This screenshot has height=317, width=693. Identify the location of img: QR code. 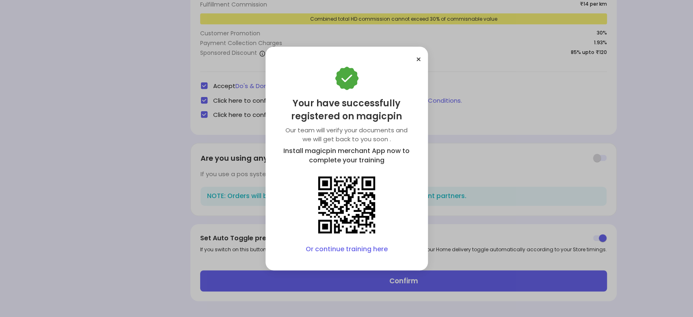
(347, 205).